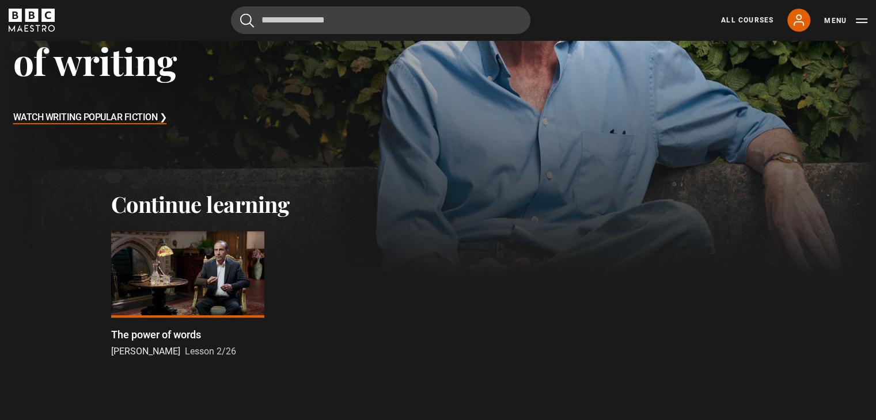 The width and height of the screenshot is (876, 420). What do you see at coordinates (90, 118) in the screenshot?
I see `h3: Watch Writing Popular Fiction ❯` at bounding box center [90, 118].